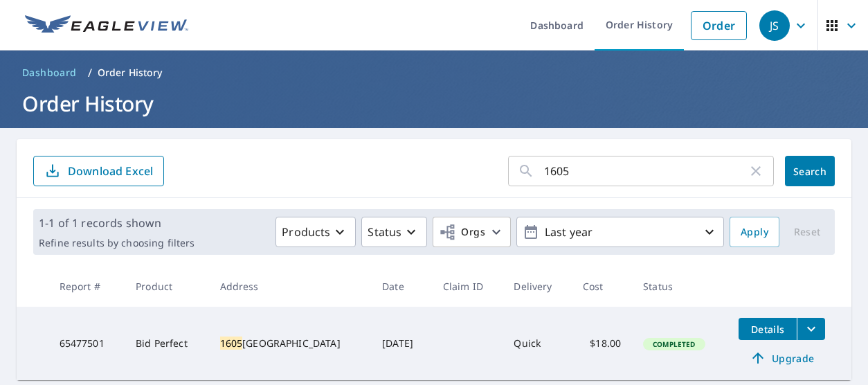 This screenshot has height=385, width=868. I want to click on span: Apply, so click(754, 232).